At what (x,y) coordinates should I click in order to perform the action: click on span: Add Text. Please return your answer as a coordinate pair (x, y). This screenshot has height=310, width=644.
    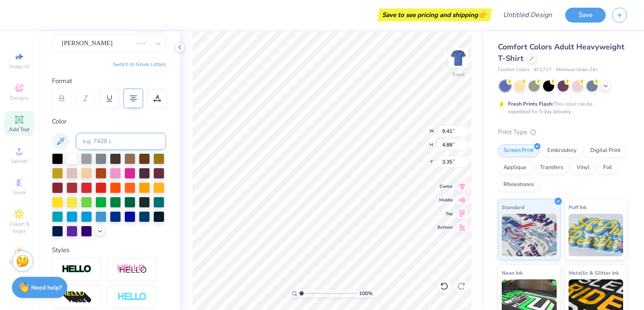
    Looking at the image, I should click on (19, 129).